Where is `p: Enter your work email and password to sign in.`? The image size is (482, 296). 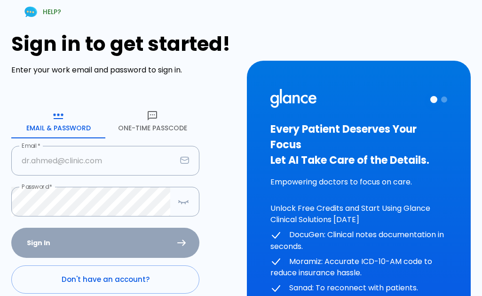
p: Enter your work email and password to sign in. is located at coordinates (123, 70).